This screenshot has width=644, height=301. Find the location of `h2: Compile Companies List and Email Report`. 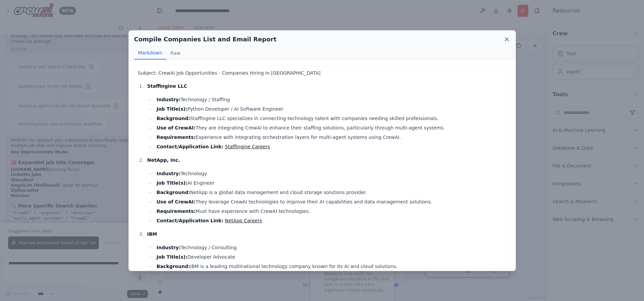

h2: Compile Companies List and Email Report is located at coordinates (205, 39).